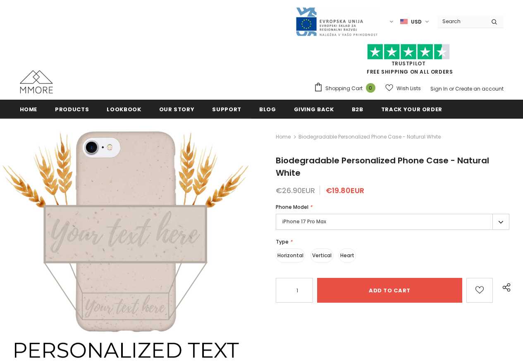  What do you see at coordinates (322, 255) in the screenshot?
I see `label: Vertical` at bounding box center [322, 255].